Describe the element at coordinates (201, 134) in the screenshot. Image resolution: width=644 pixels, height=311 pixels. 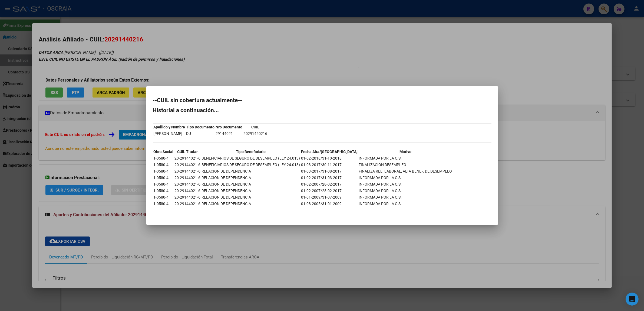
I see `td: DU` at that location.